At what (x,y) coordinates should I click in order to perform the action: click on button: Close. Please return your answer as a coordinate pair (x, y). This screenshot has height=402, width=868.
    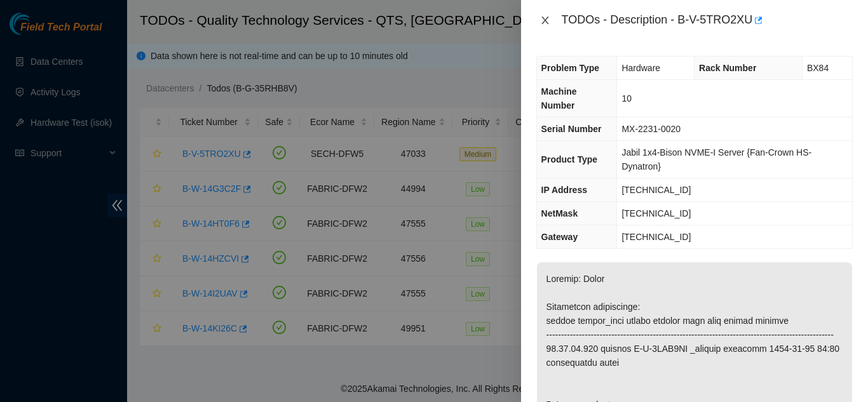
    Looking at the image, I should click on (545, 20).